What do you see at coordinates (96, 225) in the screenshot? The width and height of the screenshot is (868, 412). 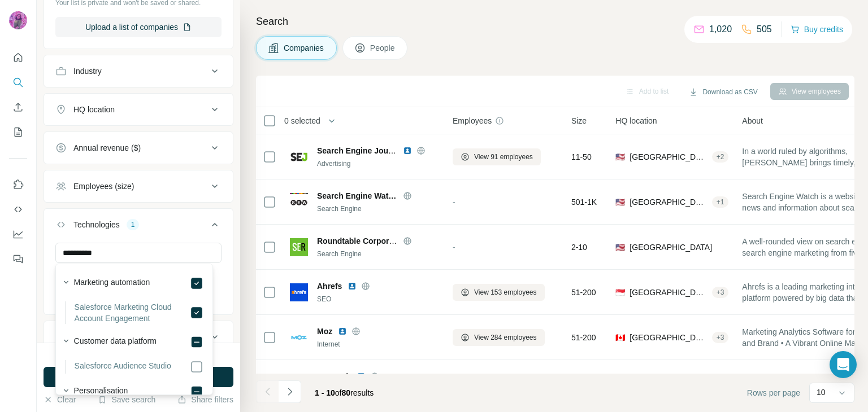 I see `div: Technologies` at bounding box center [96, 225].